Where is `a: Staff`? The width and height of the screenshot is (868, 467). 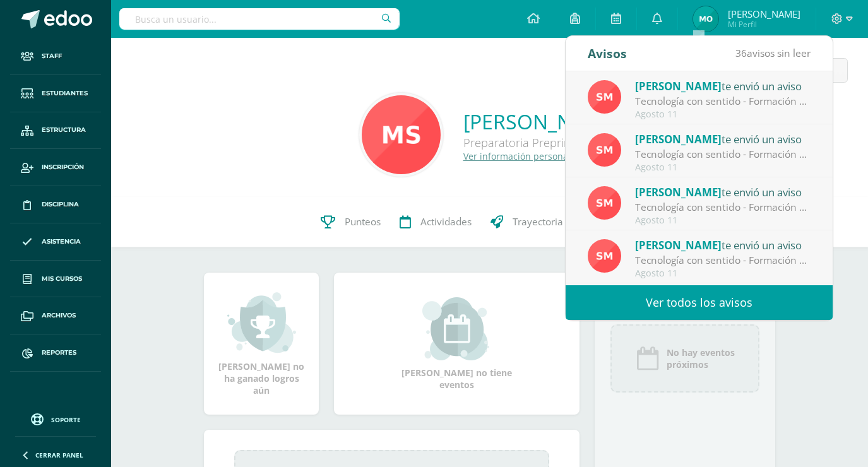 a: Staff is located at coordinates (56, 56).